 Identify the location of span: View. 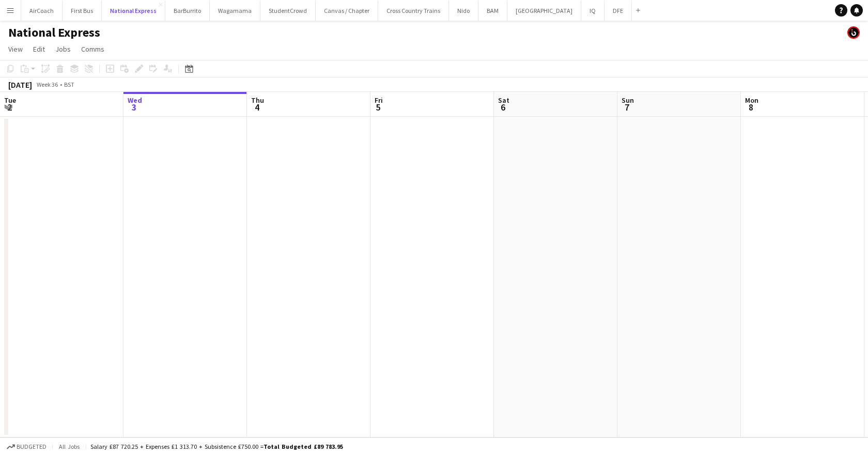
(15, 49).